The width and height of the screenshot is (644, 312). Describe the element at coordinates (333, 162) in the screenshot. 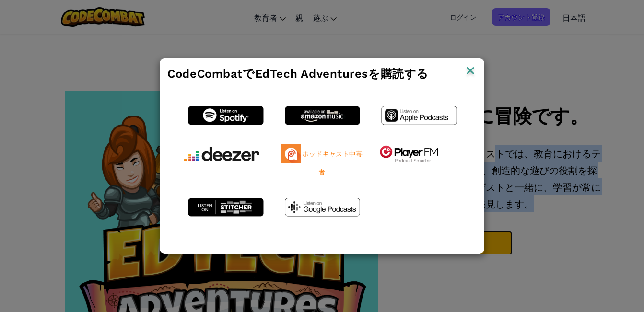

I see `span: ポッドキャスト中毒者` at that location.